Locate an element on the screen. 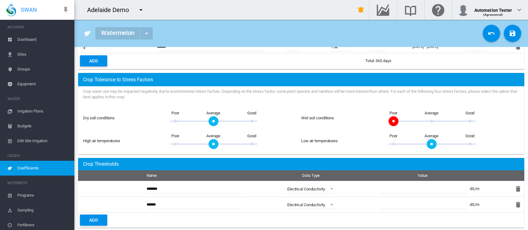  button: icon-bell-ring is located at coordinates (361, 10).